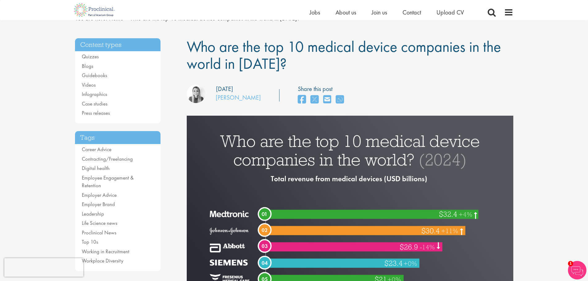 This screenshot has height=281, width=588. I want to click on a: share on facebook, so click(302, 100).